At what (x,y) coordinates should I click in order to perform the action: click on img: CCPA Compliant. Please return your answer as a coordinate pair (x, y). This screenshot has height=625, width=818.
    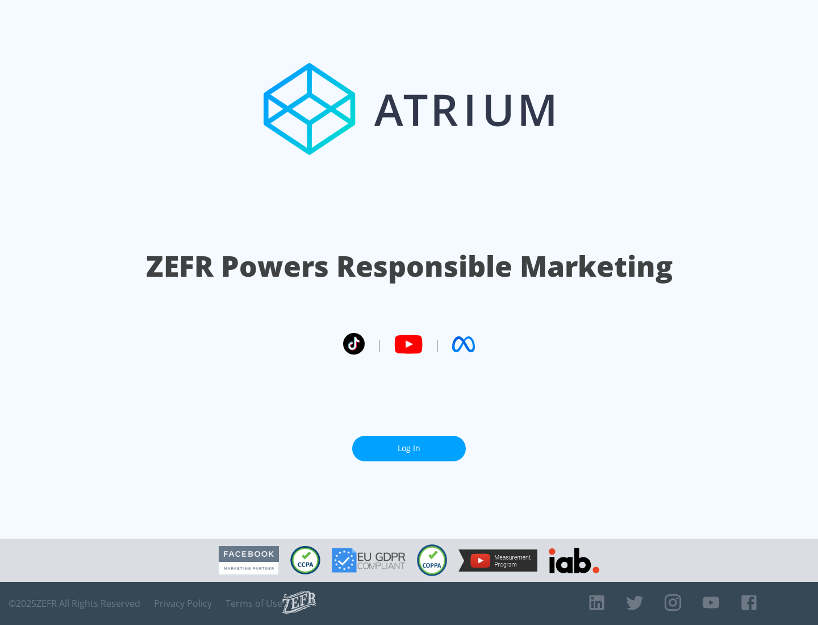
    Looking at the image, I should click on (305, 560).